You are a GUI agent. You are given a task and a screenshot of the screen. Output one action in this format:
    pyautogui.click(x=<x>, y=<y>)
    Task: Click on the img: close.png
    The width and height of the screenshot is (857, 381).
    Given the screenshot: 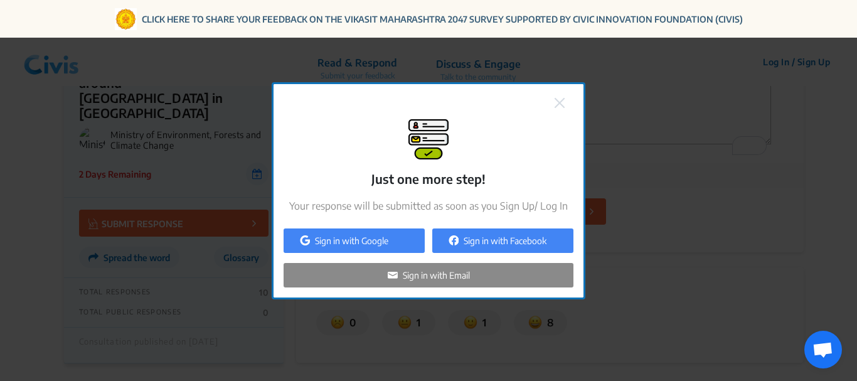 What is the action you would take?
    pyautogui.click(x=560, y=103)
    